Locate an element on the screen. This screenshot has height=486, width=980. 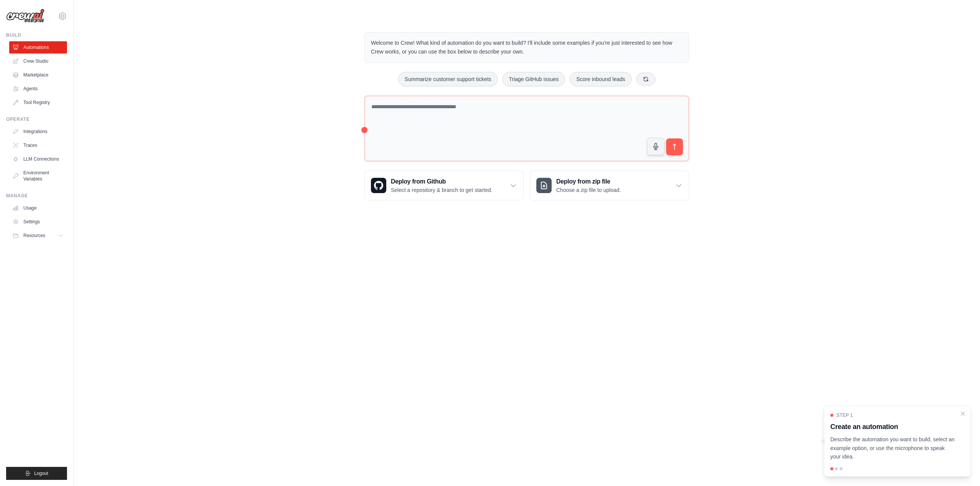
div: Manage is located at coordinates (37, 196).